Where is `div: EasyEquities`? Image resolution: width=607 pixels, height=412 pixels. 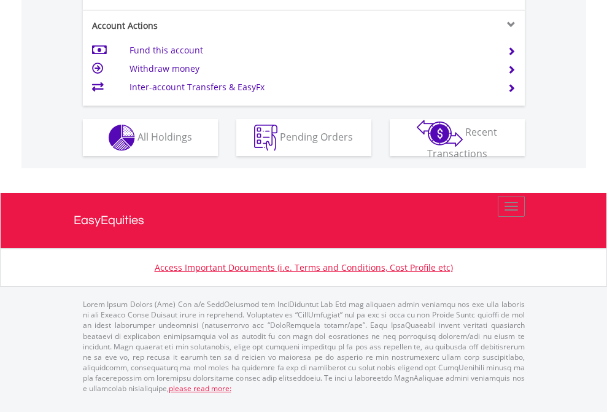 div: EasyEquities is located at coordinates (304, 220).